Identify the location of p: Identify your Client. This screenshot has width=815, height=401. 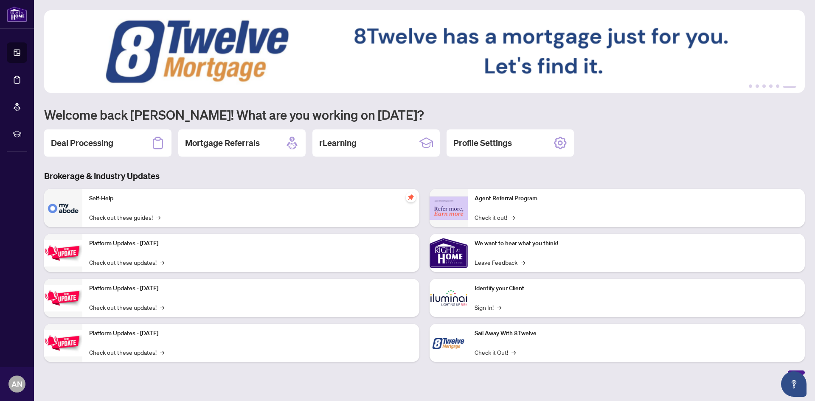
(636, 289).